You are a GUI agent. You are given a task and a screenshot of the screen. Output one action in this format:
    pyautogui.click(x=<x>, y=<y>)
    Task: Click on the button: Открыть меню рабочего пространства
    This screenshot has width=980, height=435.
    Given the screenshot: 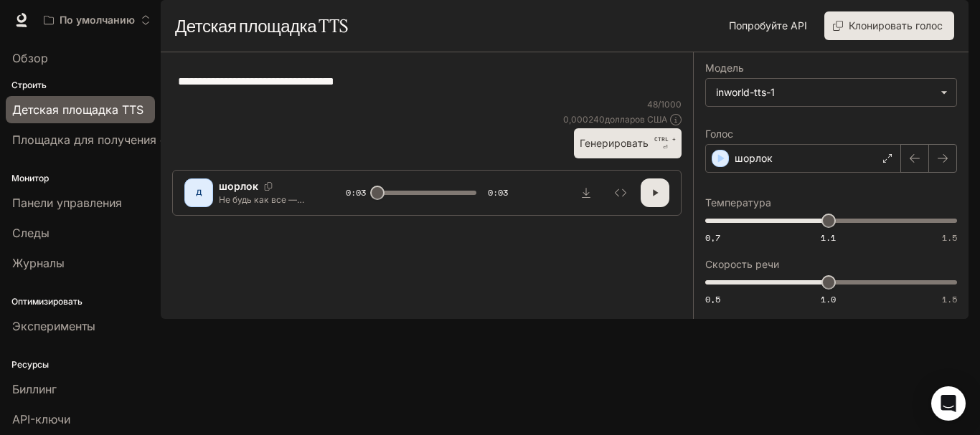 What is the action you would take?
    pyautogui.click(x=97, y=20)
    